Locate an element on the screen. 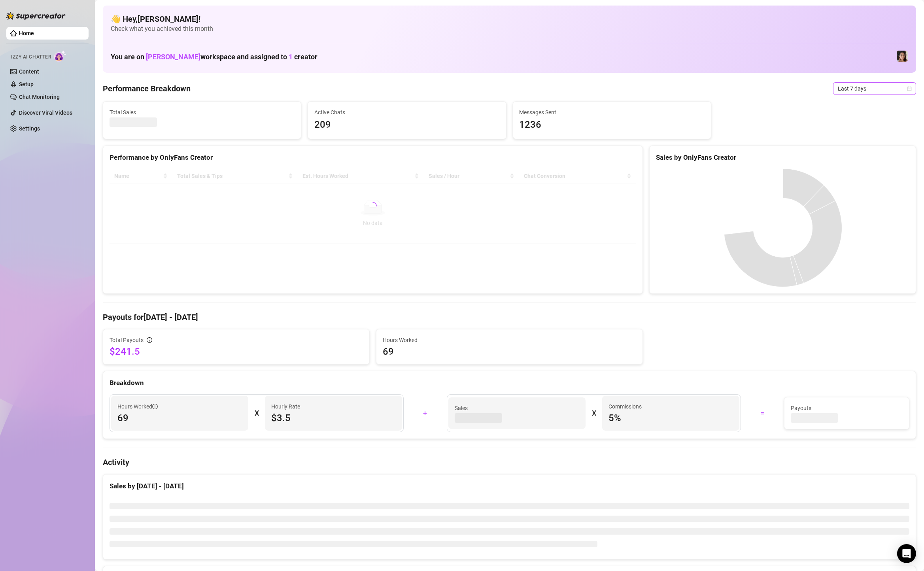 The image size is (924, 571). span: Check what you achieved this month is located at coordinates (509, 29).